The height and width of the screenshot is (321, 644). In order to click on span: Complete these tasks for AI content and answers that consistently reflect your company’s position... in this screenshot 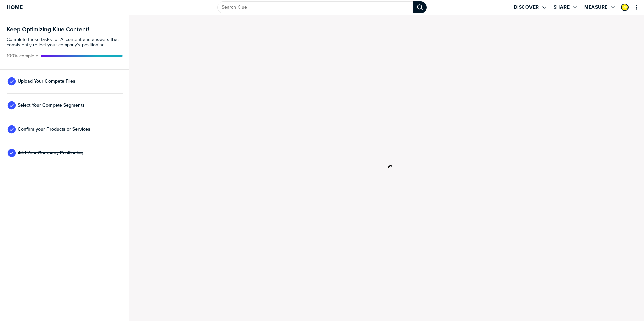, I will do `click(65, 42)`.